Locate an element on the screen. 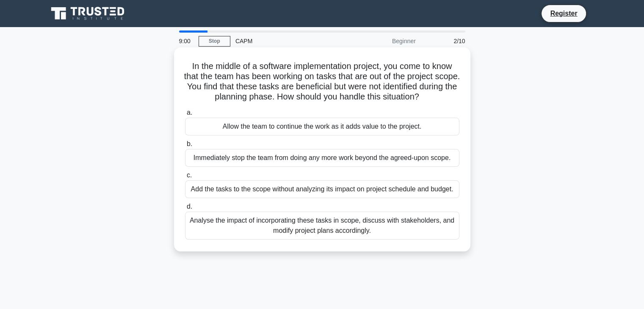 The width and height of the screenshot is (644, 309). div: Allow the team to continue the work as it adds value to the project. is located at coordinates (322, 126).